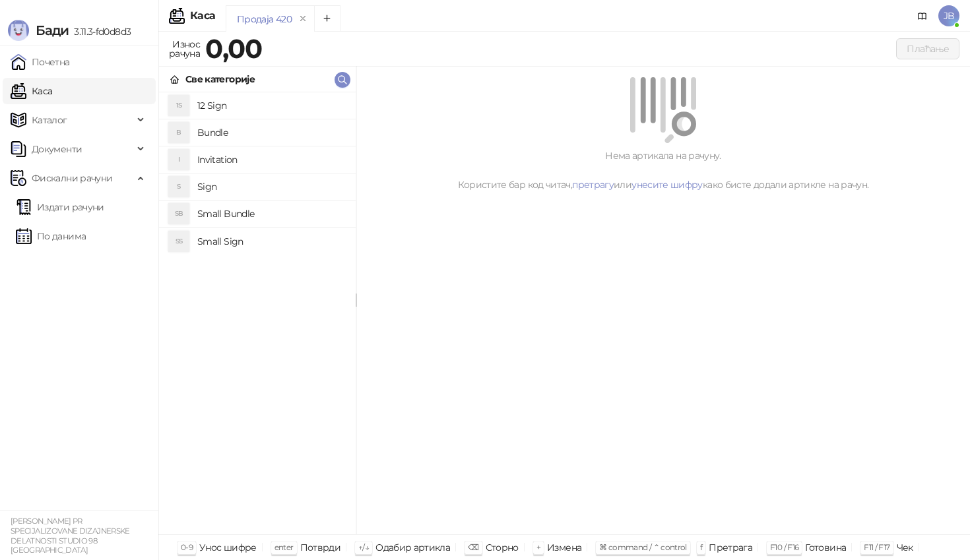 The image size is (970, 560). I want to click on div: Износ рачуна, so click(184, 49).